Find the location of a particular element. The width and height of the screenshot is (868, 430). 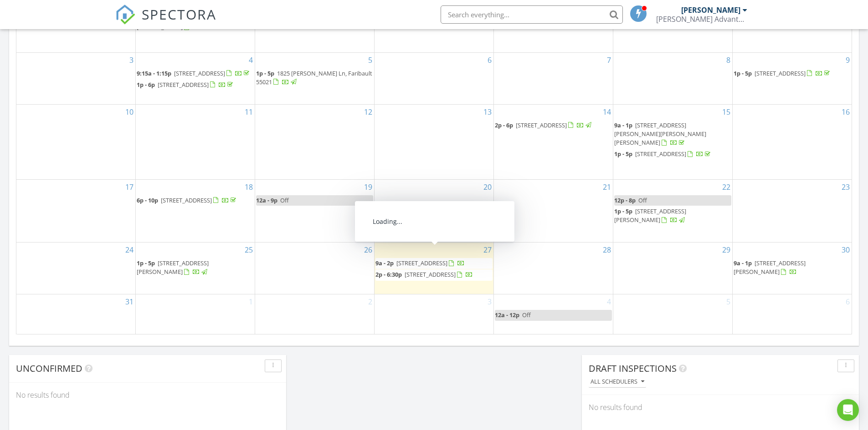

td: Go to August 11, 2025 is located at coordinates (195, 142).